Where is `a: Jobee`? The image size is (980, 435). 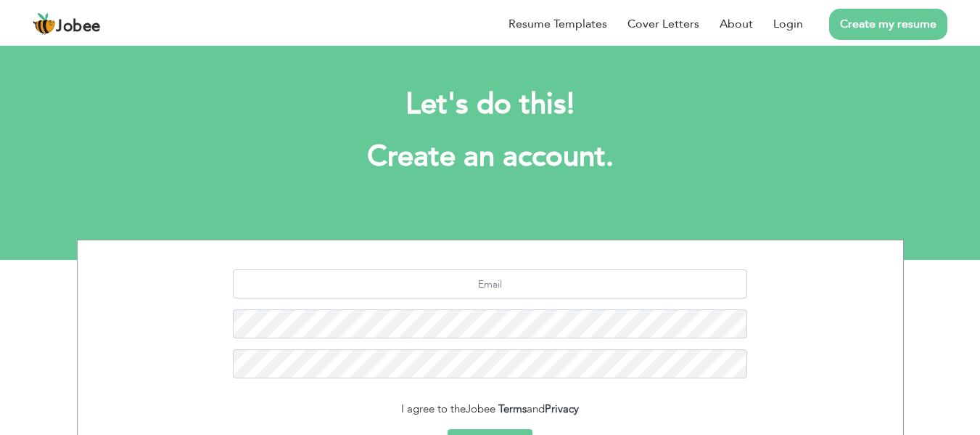 a: Jobee is located at coordinates (67, 24).